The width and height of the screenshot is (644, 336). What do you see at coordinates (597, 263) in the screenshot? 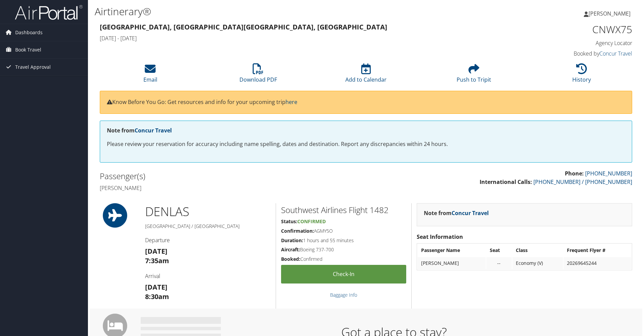
I see `td: 20269645244` at bounding box center [597, 263].